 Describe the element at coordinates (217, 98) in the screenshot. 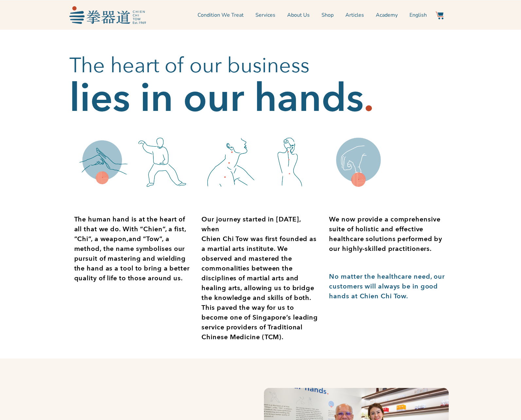

I see `h2: lies in our hands` at that location.